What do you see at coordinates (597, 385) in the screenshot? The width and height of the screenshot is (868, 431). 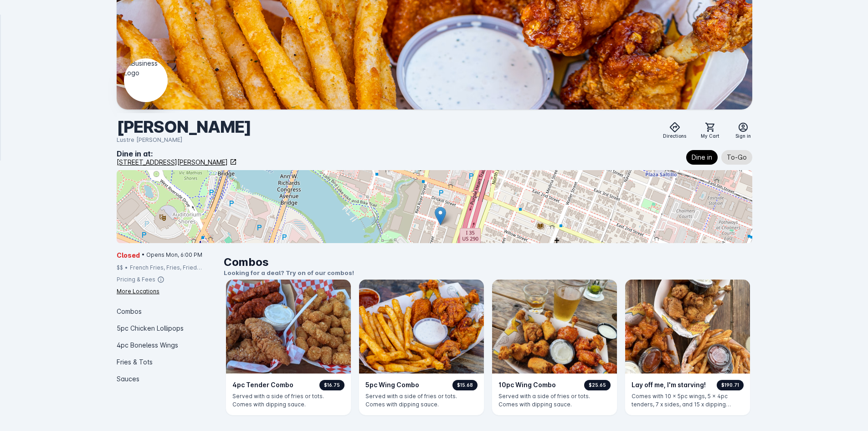 I see `span: $25.65` at bounding box center [597, 385].